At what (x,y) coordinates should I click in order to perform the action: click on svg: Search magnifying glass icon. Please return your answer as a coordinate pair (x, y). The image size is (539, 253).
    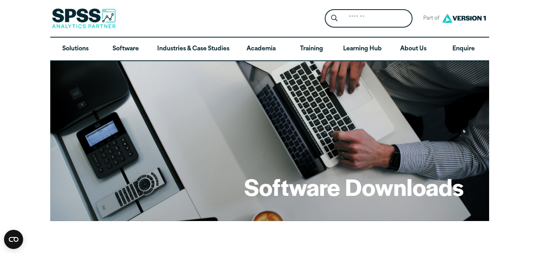
    Looking at the image, I should click on (335, 18).